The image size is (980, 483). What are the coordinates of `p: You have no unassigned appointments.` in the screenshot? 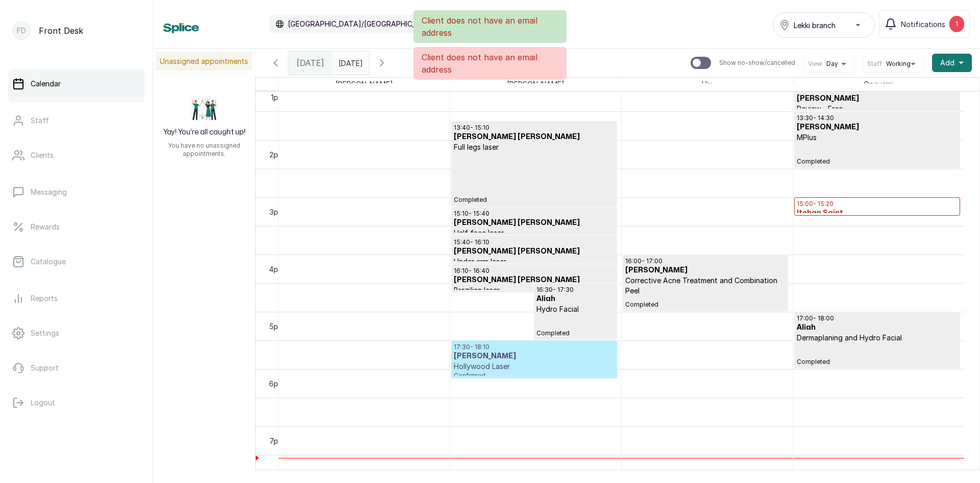 It's located at (204, 150).